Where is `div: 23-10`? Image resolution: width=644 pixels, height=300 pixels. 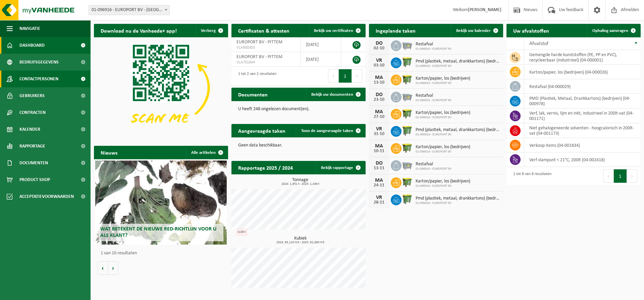
div: 23-10 is located at coordinates (379, 100).